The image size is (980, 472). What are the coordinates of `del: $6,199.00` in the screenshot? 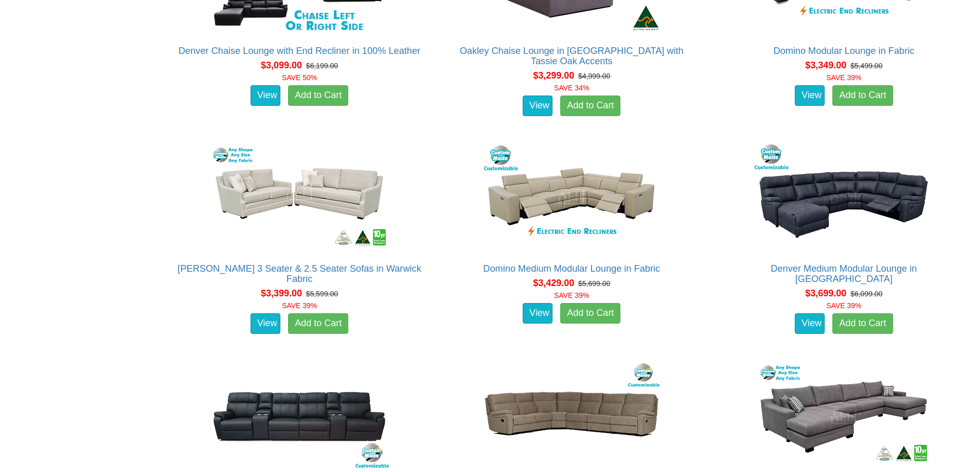 It's located at (322, 66).